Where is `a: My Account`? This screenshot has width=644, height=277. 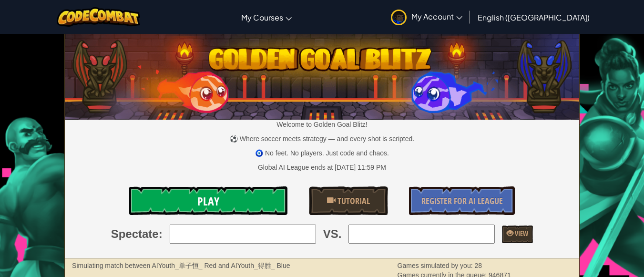 a: My Account is located at coordinates (426, 17).